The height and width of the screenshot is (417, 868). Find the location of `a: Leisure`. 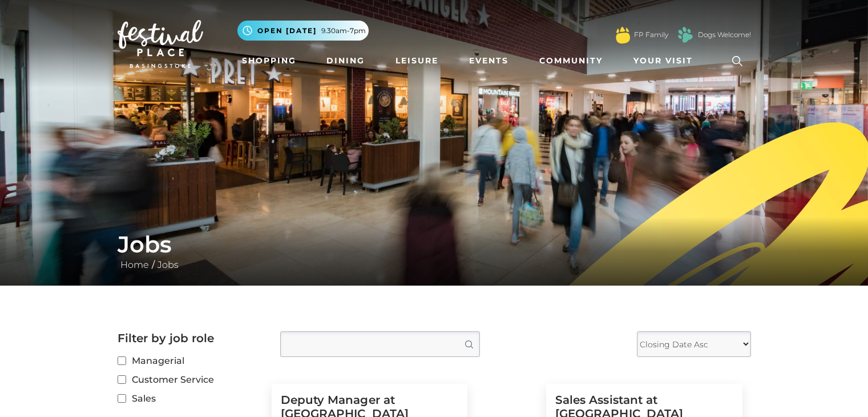

a: Leisure is located at coordinates (417, 61).